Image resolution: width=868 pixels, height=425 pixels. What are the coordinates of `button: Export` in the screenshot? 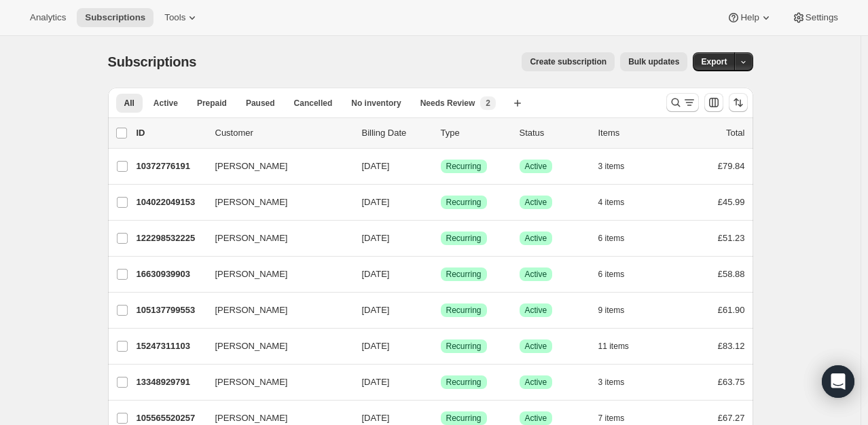 It's located at (714, 62).